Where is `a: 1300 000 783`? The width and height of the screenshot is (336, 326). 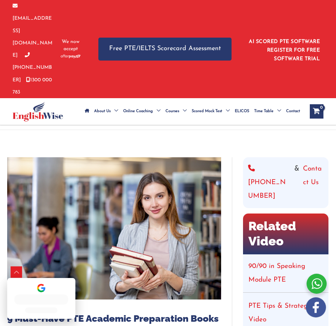
a: 1300 000 783 is located at coordinates (32, 86).